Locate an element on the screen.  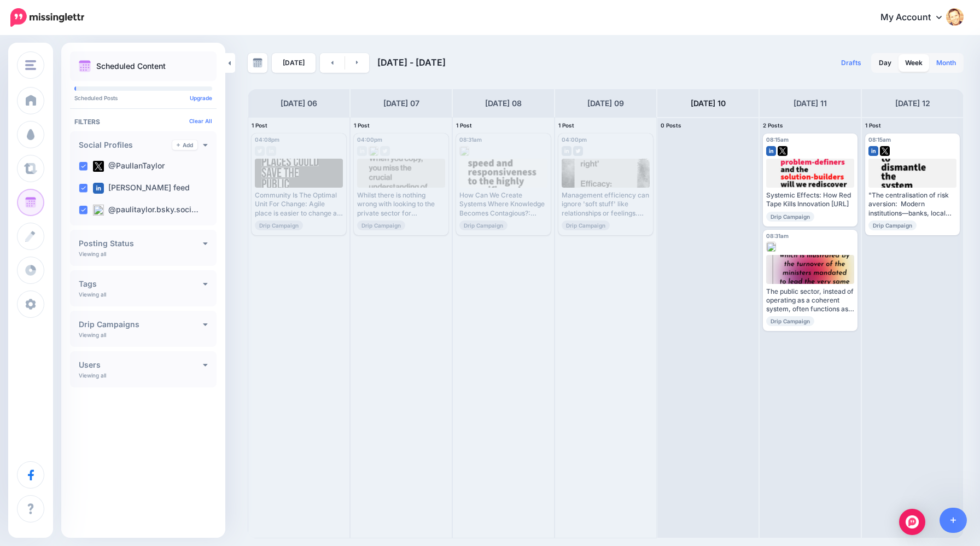
img: Missinglettr is located at coordinates (47, 17).